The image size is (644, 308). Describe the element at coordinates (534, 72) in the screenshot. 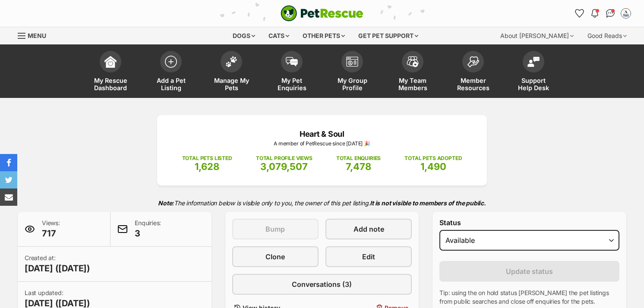

I see `a: Support Help Desk` at that location.